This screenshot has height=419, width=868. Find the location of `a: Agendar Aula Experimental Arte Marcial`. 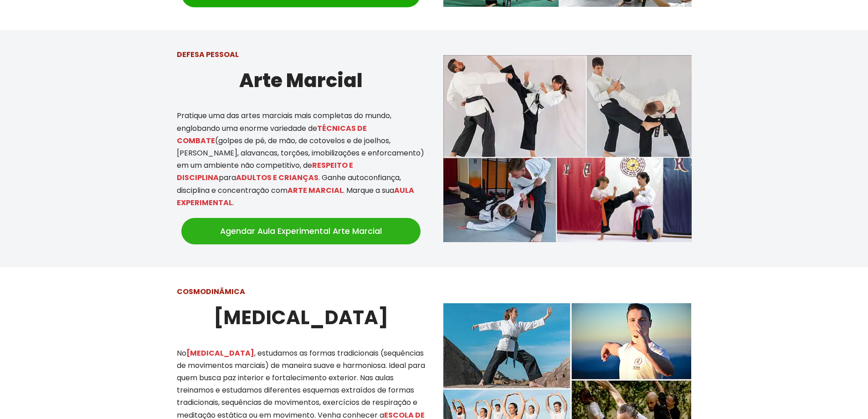

a: Agendar Aula Experimental Arte Marcial is located at coordinates (301, 231).